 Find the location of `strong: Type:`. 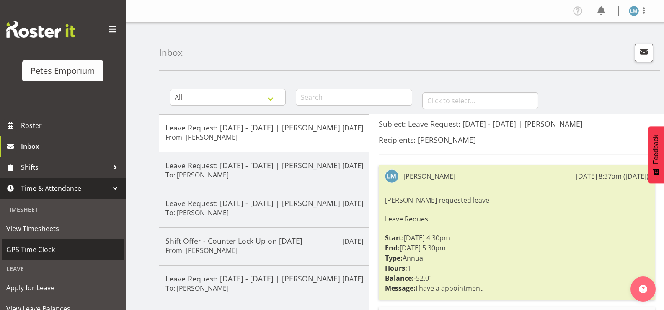

strong: Type: is located at coordinates (394, 258).